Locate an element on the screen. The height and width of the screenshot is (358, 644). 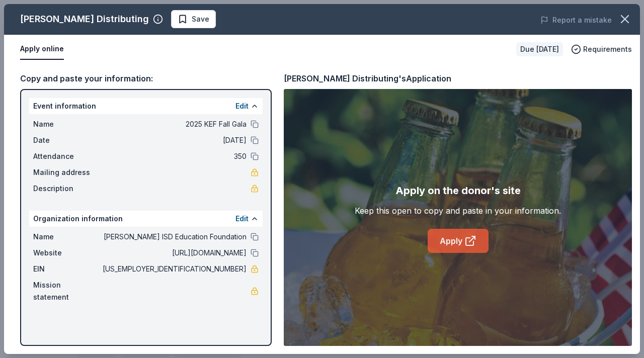
span: 2025 KEF Fall Gala is located at coordinates (173, 124).